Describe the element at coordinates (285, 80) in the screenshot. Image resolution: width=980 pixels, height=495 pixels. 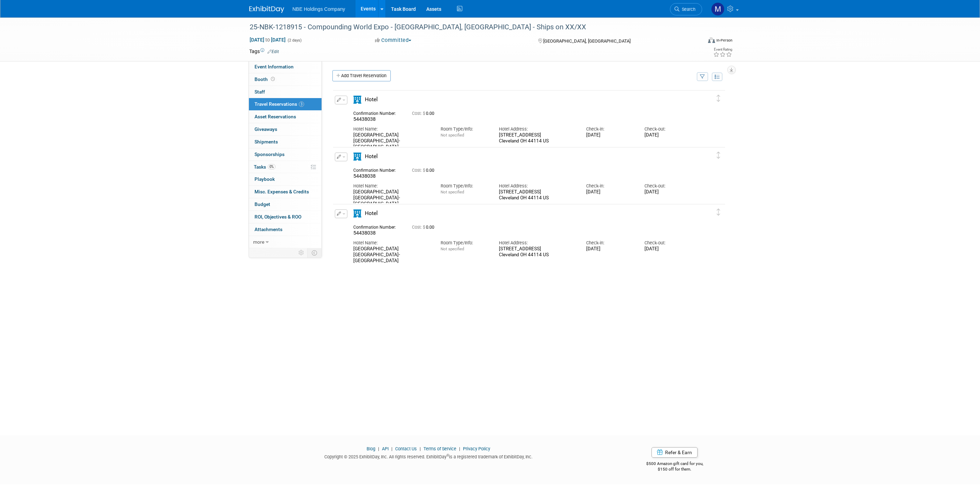
I see `a: Booth` at that location.